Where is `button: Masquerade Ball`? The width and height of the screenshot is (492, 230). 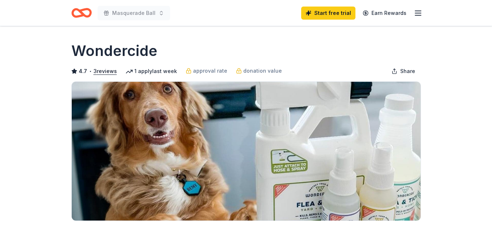
button: Masquerade Ball is located at coordinates (134, 13).